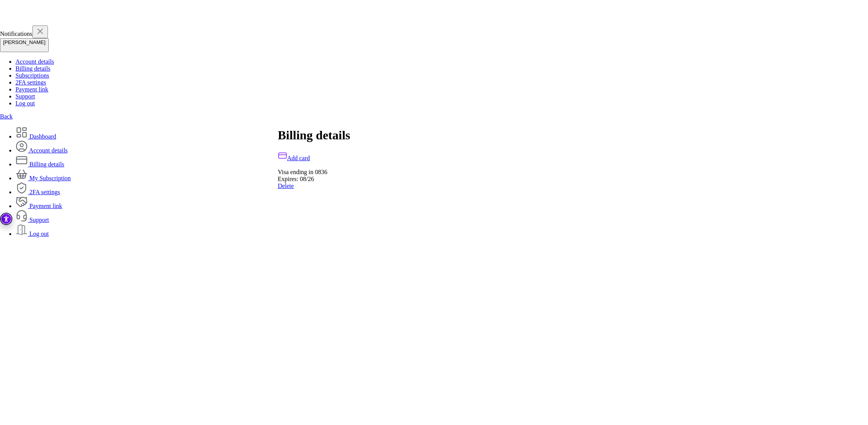 The width and height of the screenshot is (868, 425). I want to click on img: x.svg, so click(40, 31).